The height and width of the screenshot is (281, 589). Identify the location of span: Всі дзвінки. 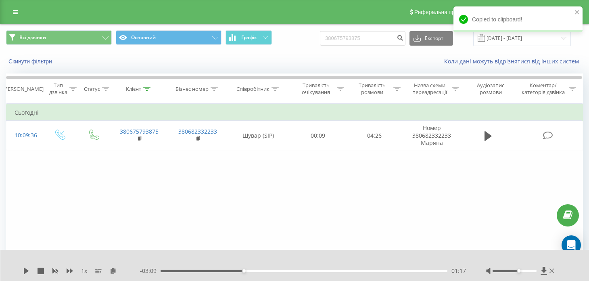
(33, 38).